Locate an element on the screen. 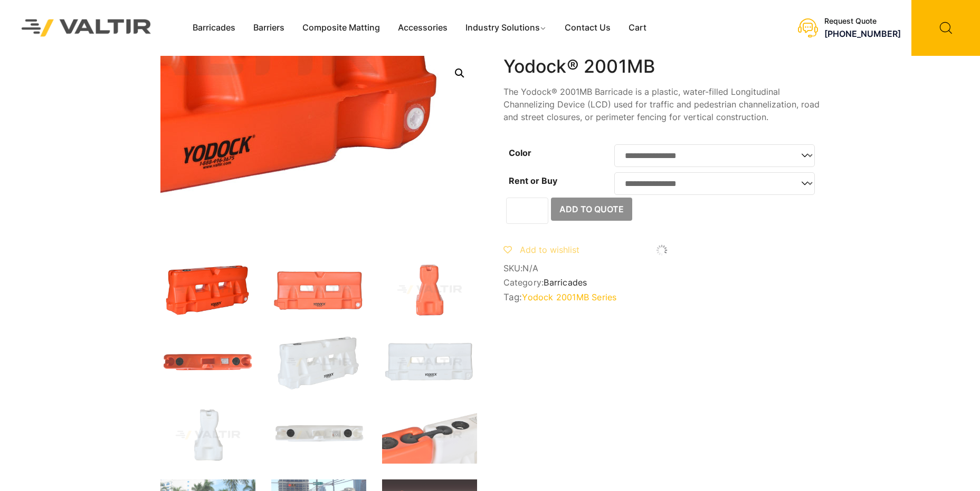  img: 2001MB_Org_Top.jpg is located at coordinates (208, 362).